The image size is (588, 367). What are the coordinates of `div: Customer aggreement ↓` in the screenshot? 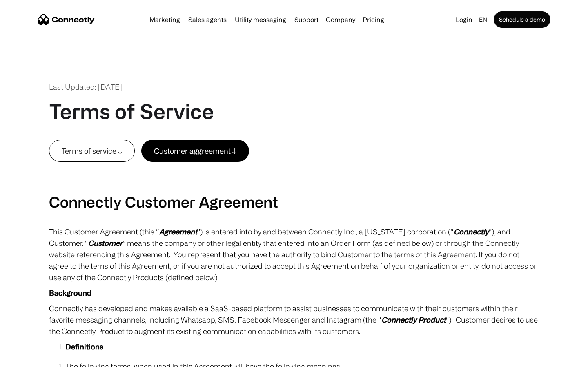 It's located at (195, 151).